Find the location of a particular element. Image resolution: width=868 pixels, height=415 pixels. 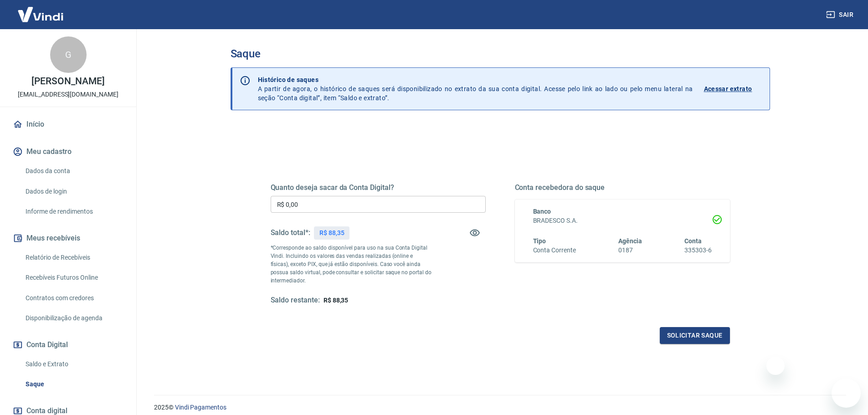

button: Meu cadastro is located at coordinates (68, 152).